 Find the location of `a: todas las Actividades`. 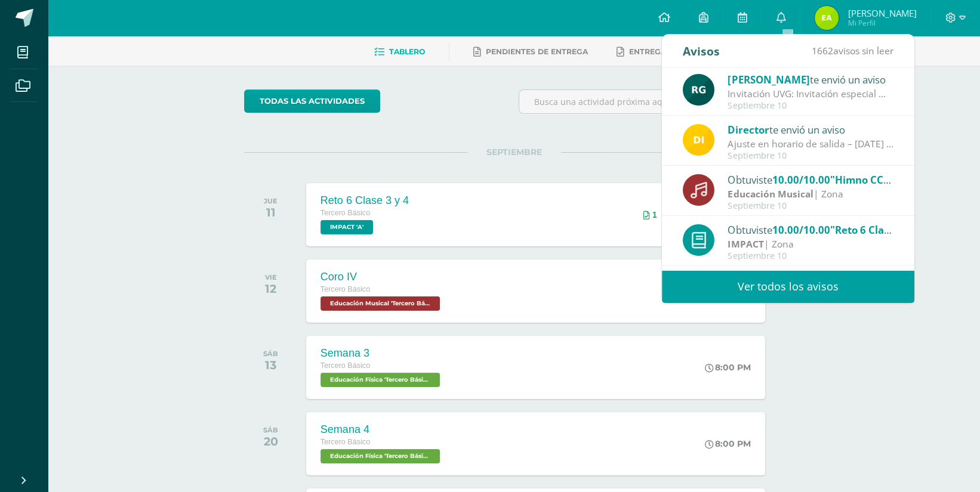

a: todas las Actividades is located at coordinates (312, 101).